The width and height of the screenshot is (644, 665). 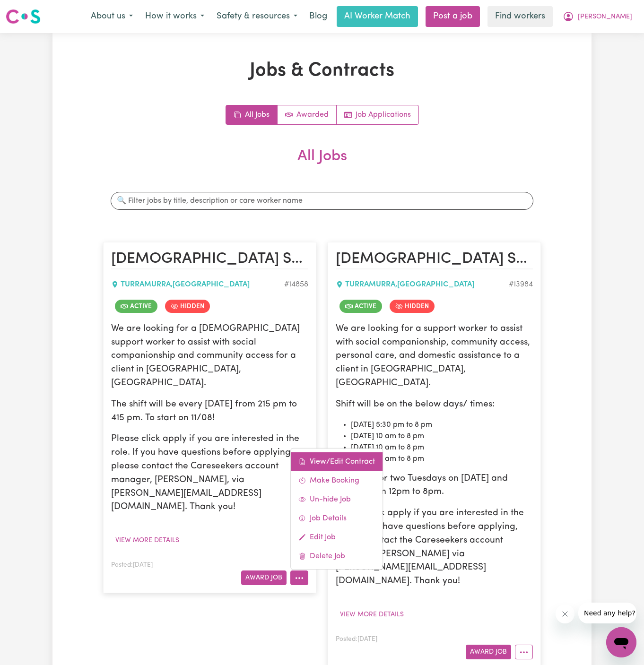 I want to click on div: Job ID #13984, so click(x=521, y=285).